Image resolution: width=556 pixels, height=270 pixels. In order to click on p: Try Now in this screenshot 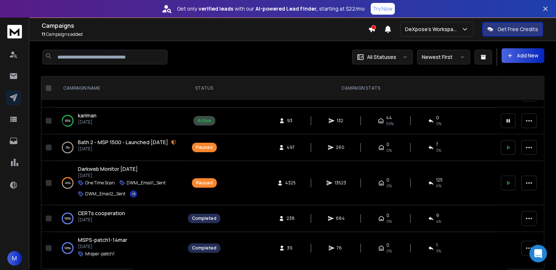, I will do `click(382, 9)`.